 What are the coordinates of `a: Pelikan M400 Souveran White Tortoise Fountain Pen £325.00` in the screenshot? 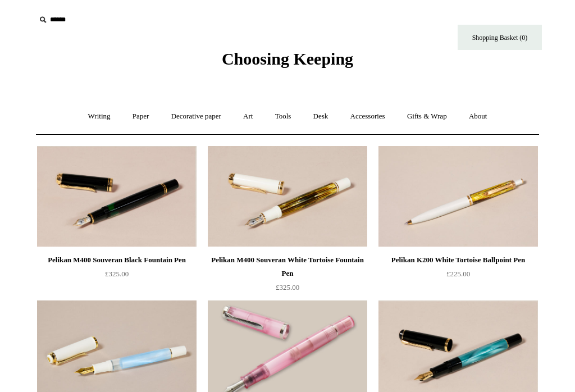 It's located at (288, 276).